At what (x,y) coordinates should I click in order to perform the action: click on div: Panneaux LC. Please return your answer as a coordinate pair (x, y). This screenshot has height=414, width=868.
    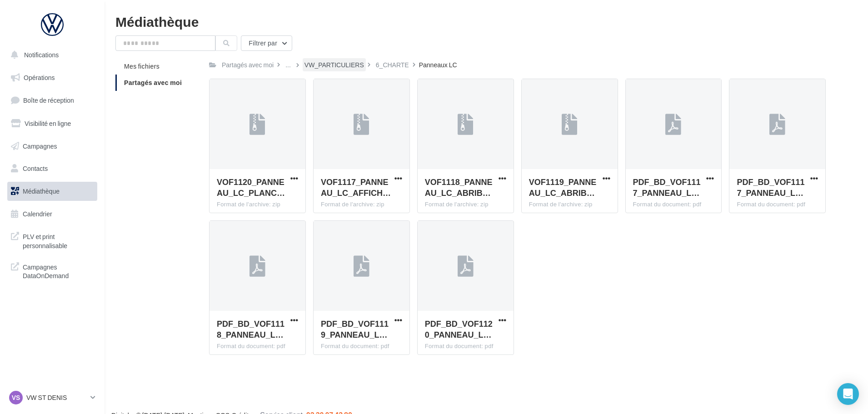
    Looking at the image, I should click on (437, 65).